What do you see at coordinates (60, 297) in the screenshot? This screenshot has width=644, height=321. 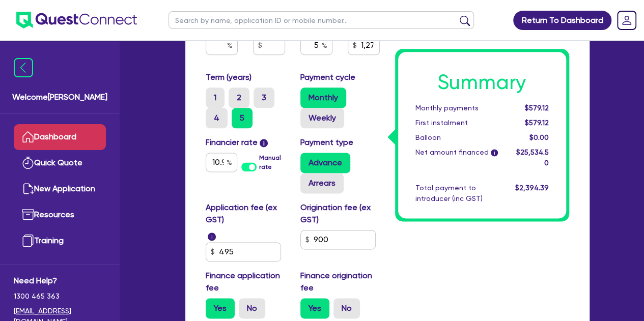 I see `span: 1300 465 363` at bounding box center [60, 297].